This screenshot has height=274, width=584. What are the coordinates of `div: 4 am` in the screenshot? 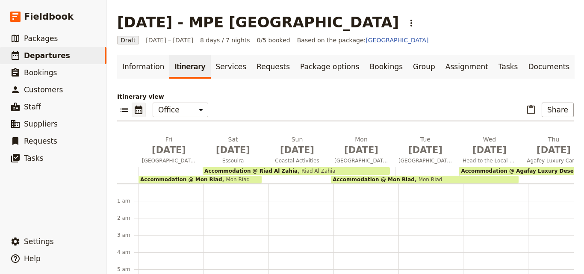 It's located at (128, 252).